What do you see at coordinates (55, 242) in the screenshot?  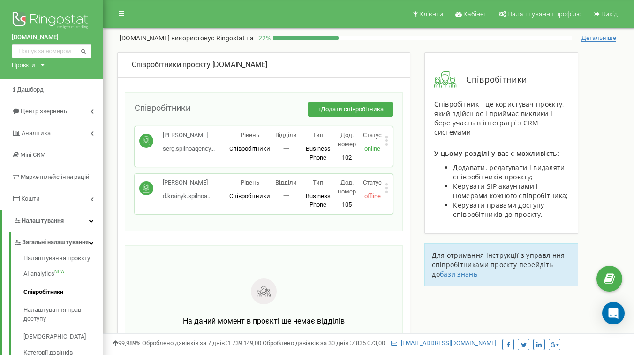 I see `span: Загальні налаштування` at bounding box center [55, 242].